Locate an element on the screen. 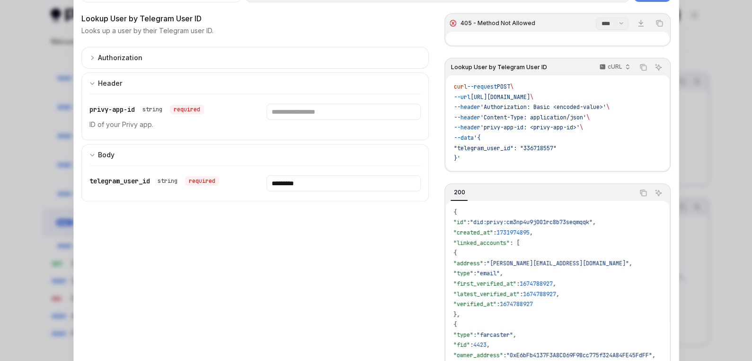 This screenshot has width=752, height=361. div: 200 is located at coordinates (459, 192).